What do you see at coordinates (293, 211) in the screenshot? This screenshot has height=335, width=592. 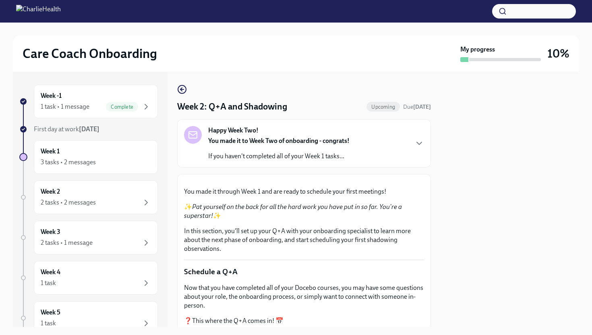 I see `em: Pat yourself on the back for all the hard work you have put in so far. You're a superstar!` at bounding box center [293, 211].